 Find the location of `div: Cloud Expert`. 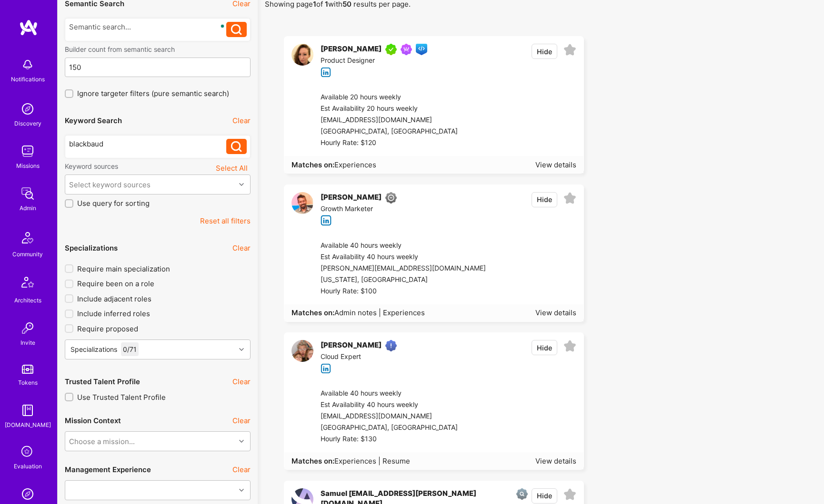

div: Cloud Expert is located at coordinates (361, 357).